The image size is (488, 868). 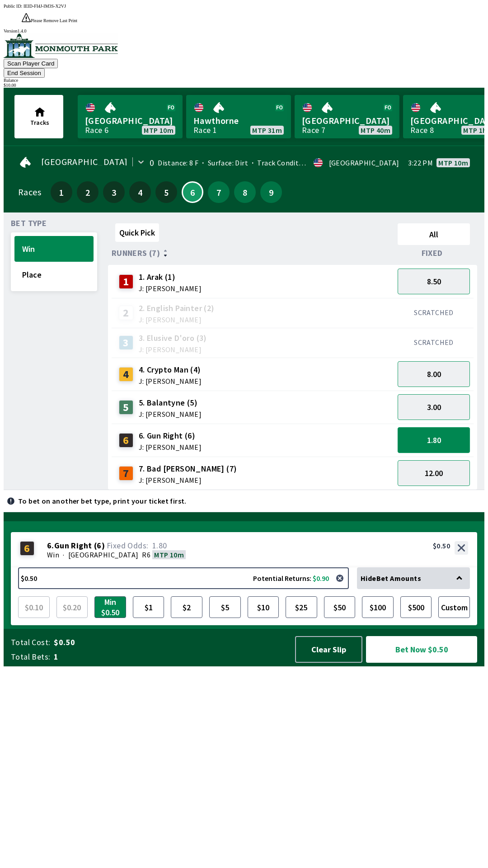 What do you see at coordinates (110, 607) in the screenshot?
I see `span: Min $0.50` at bounding box center [110, 607].